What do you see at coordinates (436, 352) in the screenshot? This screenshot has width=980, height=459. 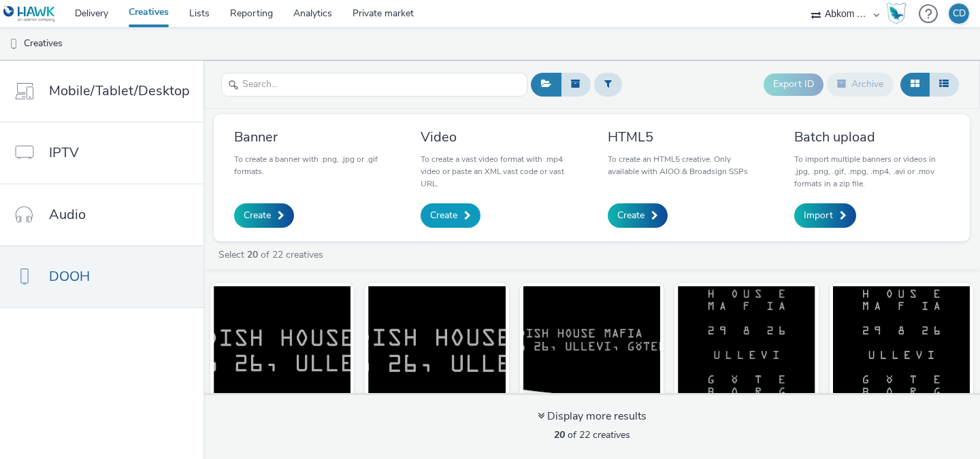 I see `img: SwedishHouseMafia2026_Mastercard_DOOH_2880x630px visual` at bounding box center [436, 352].